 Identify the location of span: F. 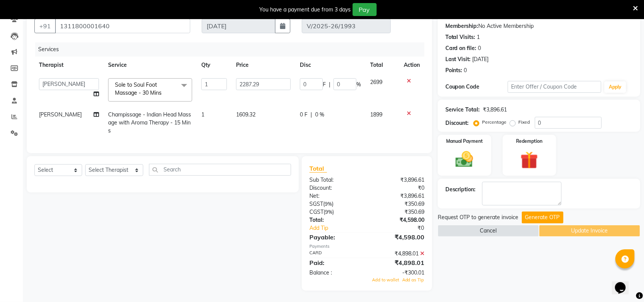
(324, 85).